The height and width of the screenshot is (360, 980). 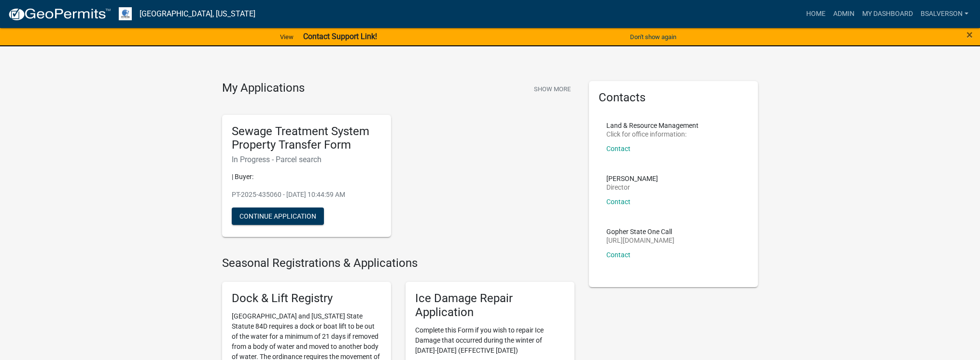 I want to click on h4: Seasonal Registrations & Applications, so click(x=398, y=263).